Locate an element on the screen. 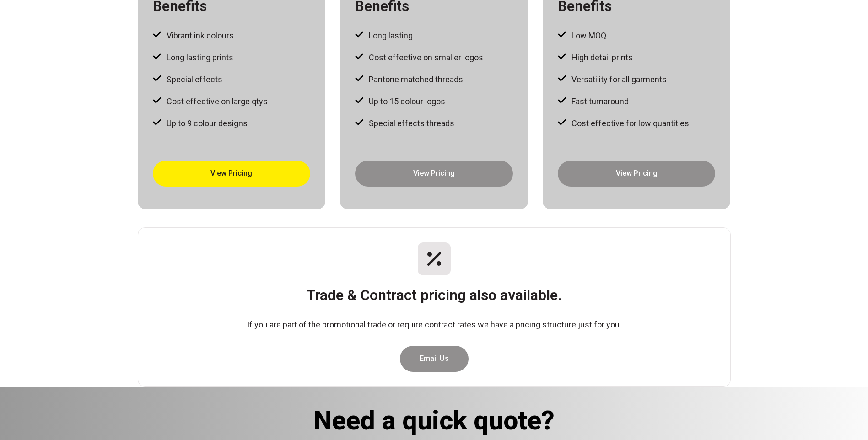  li: Up to 9 colour designs is located at coordinates (210, 124).